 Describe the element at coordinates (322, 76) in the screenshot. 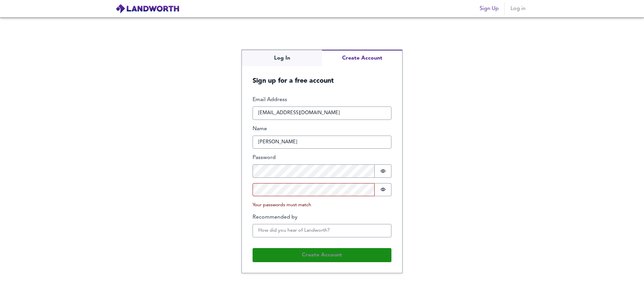

I see `h5: Sign up for a free account` at that location.